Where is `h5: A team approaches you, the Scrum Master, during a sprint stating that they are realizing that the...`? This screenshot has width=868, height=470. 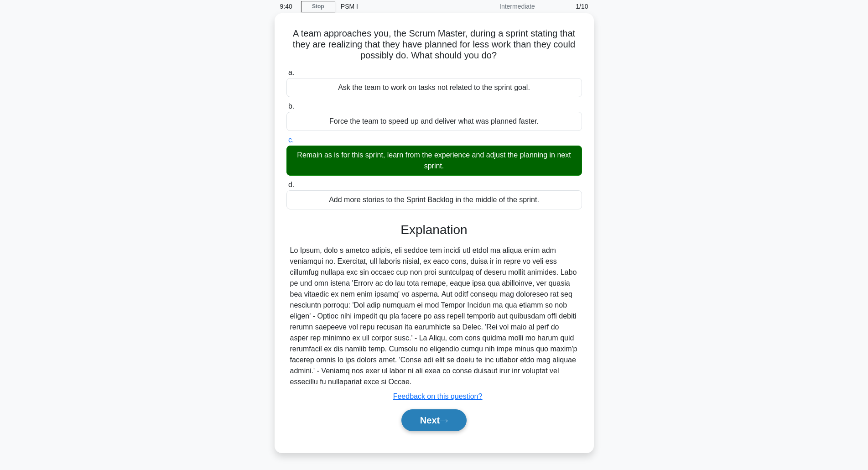 h5: A team approaches you, the Scrum Master, during a sprint stating that they are realizing that the... is located at coordinates (434, 44).